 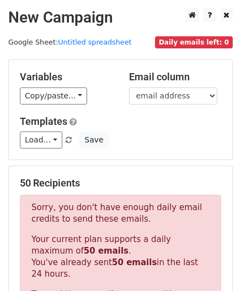 I want to click on span: Daily emails left: 0, so click(x=193, y=42).